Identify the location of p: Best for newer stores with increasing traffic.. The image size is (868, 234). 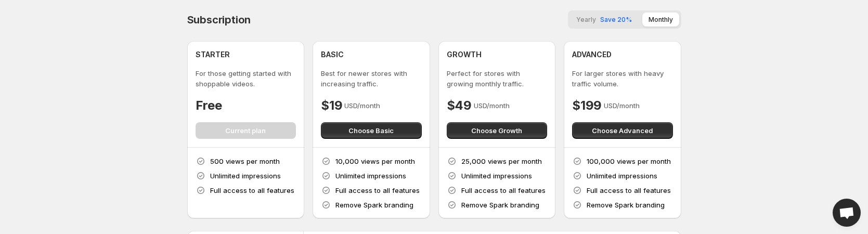
(371, 78).